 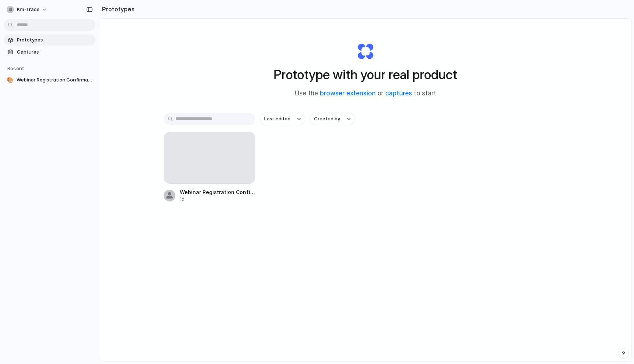 I want to click on a: browser extension, so click(x=348, y=93).